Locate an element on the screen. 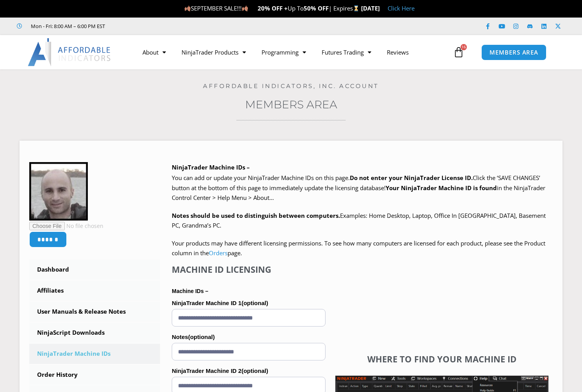 The width and height of the screenshot is (582, 392). nav: Menu is located at coordinates (293, 52).